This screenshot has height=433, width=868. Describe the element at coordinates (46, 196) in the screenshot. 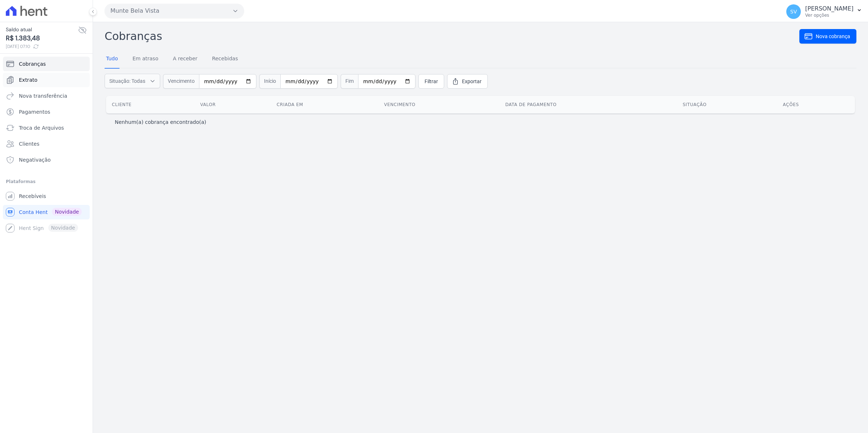

I see `a: Recebíveis` at that location.